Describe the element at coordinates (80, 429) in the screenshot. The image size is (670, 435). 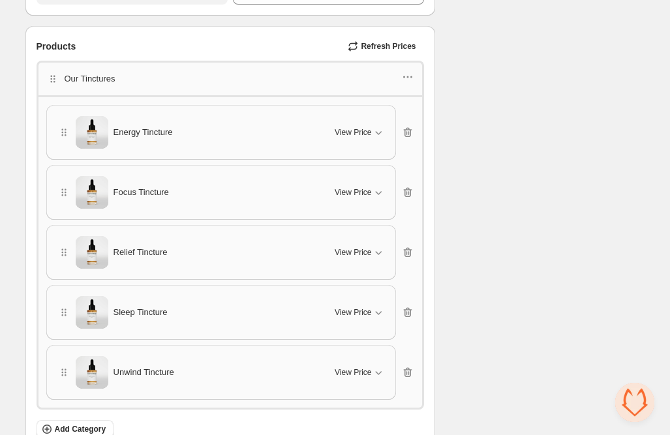
I see `span: Add Category` at that location.